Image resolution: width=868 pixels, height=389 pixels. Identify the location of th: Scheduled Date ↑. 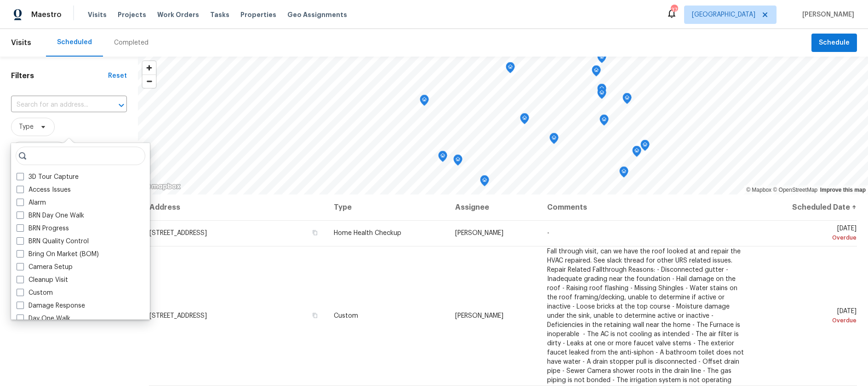
(804, 207).